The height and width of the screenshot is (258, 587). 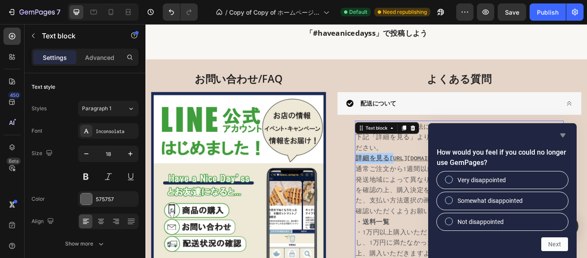 What do you see at coordinates (367, 170) in the screenshot?
I see `p: ・配送状況の確認方法について 下記「詳細を見る」より詳細ページがありますのでそちらをご覧ください。 通常ご注文から1週間以内に発送いたします。送料につきましては、発送地域によって異なります。その...` at bounding box center [367, 170].